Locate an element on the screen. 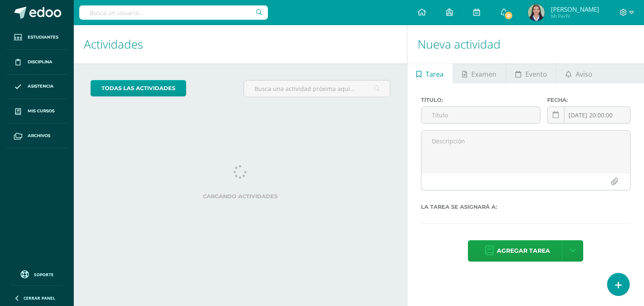  input: Título is located at coordinates (480, 115).